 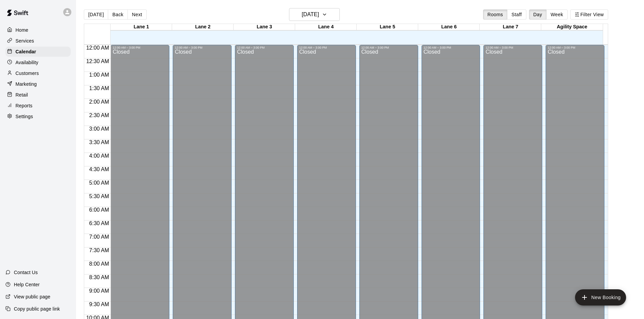 What do you see at coordinates (202, 27) in the screenshot?
I see `div: Lane 2` at bounding box center [202, 27].